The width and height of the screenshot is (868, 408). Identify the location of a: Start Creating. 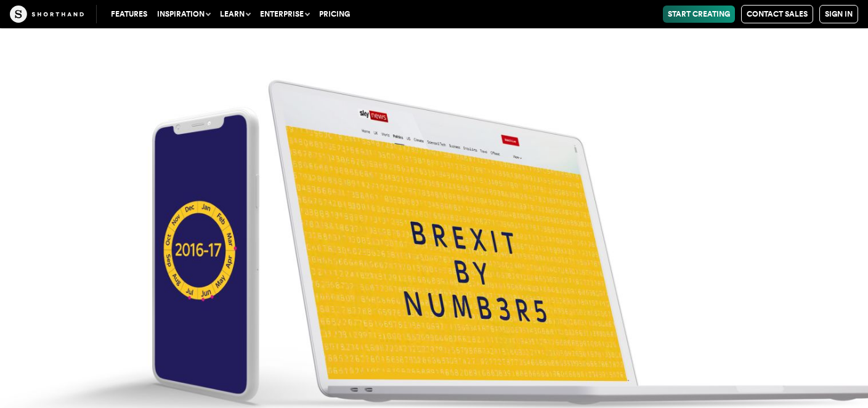
(698, 14).